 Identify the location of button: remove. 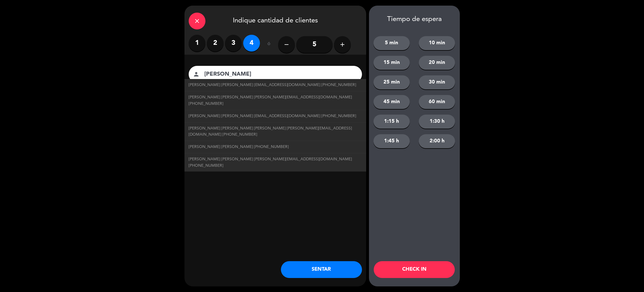
(286, 44).